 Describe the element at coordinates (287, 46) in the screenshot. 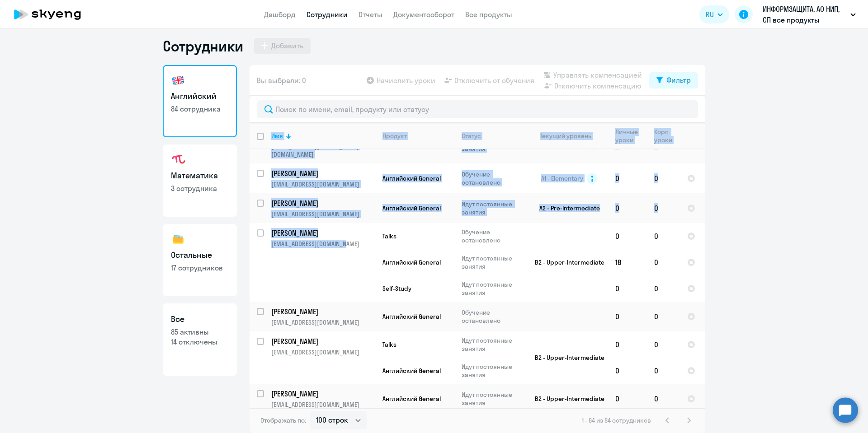

I see `div: Добавить` at that location.